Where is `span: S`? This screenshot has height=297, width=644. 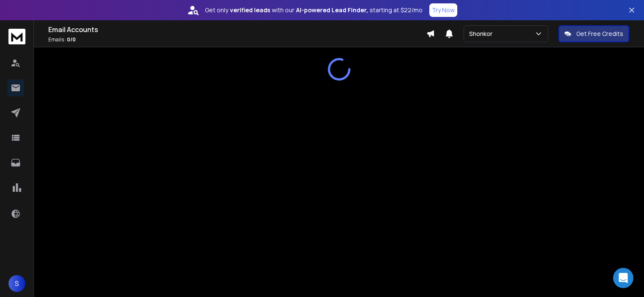 span: S is located at coordinates (17, 284).